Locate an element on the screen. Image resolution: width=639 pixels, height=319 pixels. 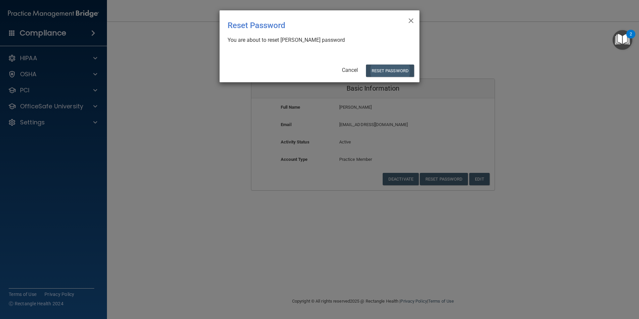
a: Cancel is located at coordinates (350, 70).